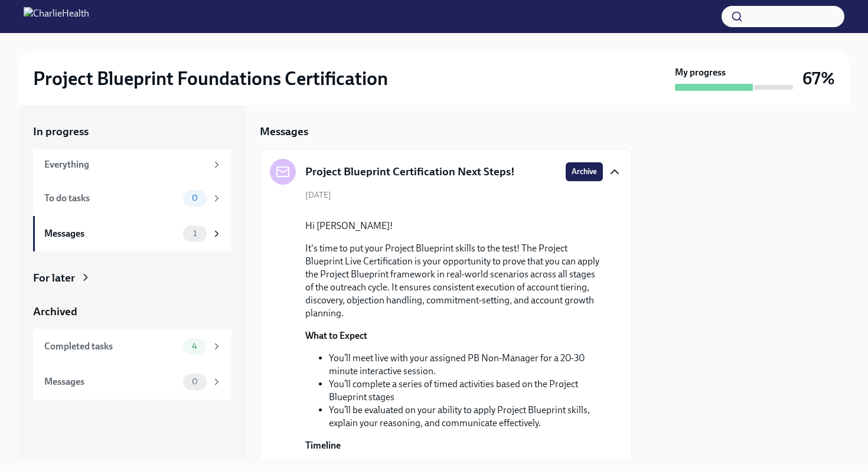  What do you see at coordinates (210, 78) in the screenshot?
I see `h2: Project Blueprint Foundations Certification` at bounding box center [210, 78].